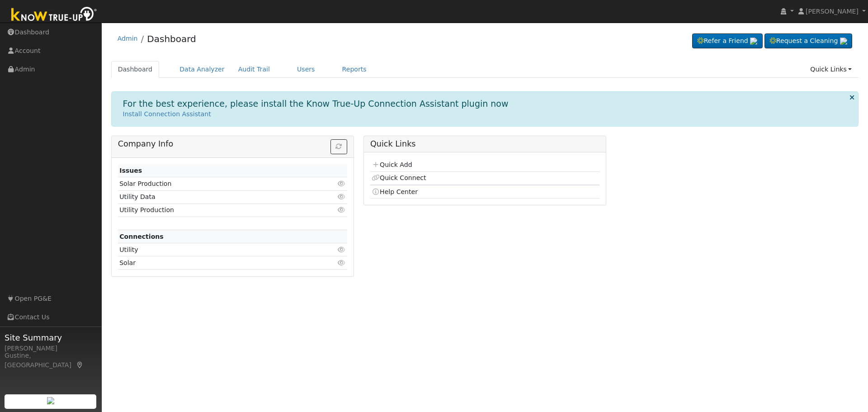 The height and width of the screenshot is (412, 868). What do you see at coordinates (399, 178) in the screenshot?
I see `a: Quick Connect` at bounding box center [399, 178].